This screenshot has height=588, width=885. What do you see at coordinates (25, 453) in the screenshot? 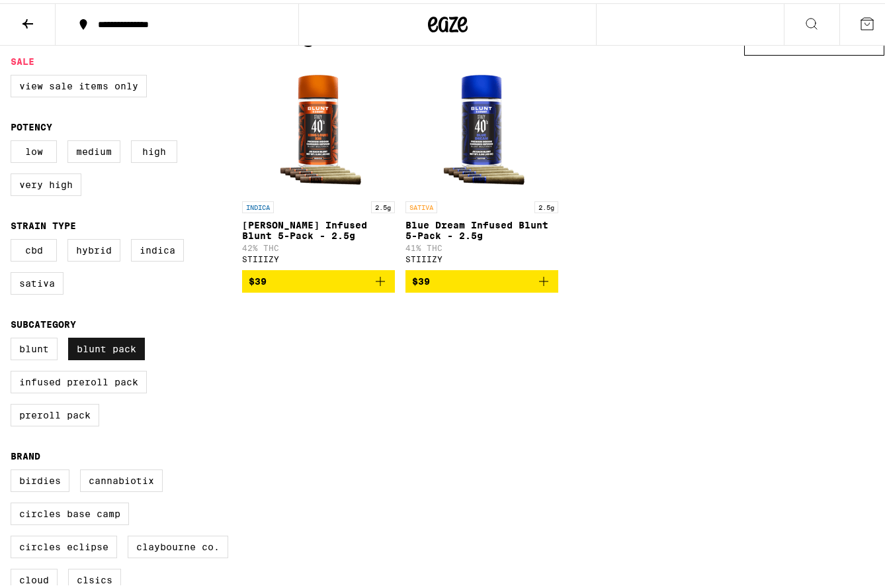
I see `legend: Brand` at bounding box center [25, 453].